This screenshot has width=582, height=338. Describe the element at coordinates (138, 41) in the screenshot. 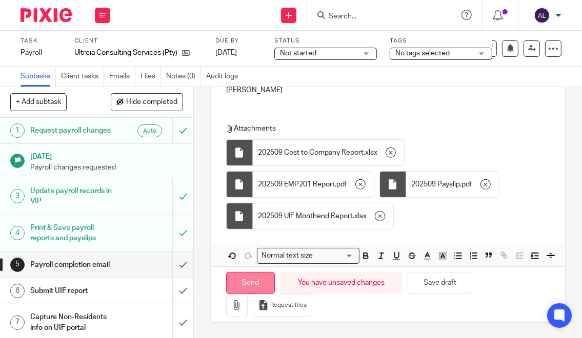

I see `label: Client` at that location.